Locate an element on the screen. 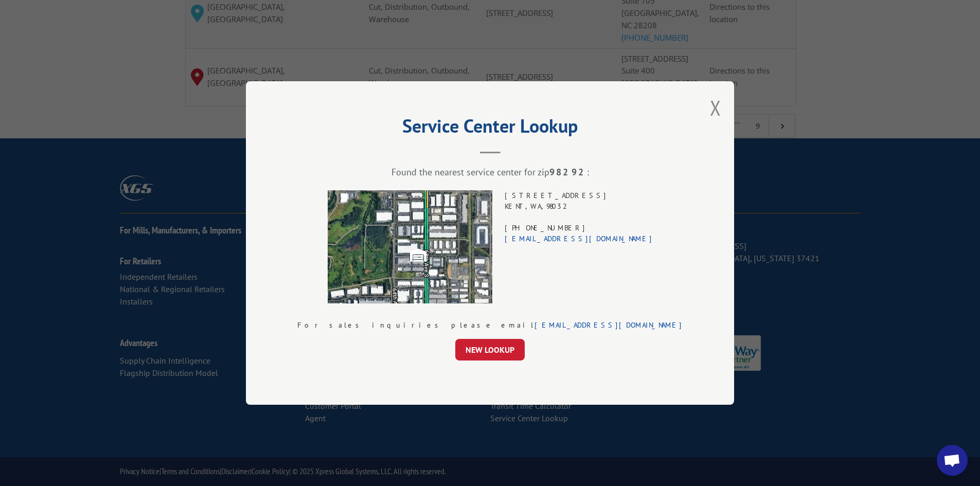 Image resolution: width=980 pixels, height=486 pixels. strong: 98292 is located at coordinates (569, 172).